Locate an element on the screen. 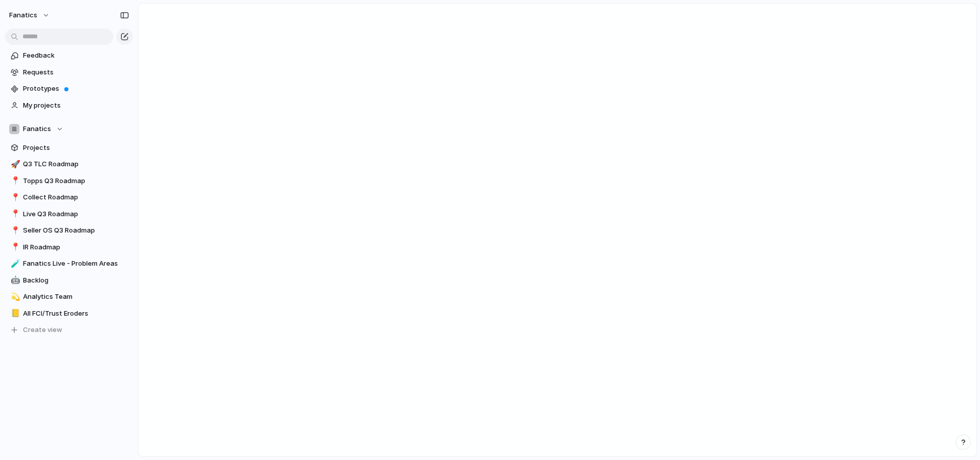  a: 🚀Q3 TLC Roadmap is located at coordinates (69, 165).